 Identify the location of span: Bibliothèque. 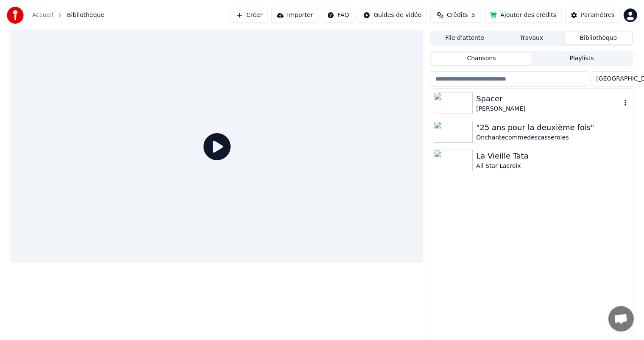
(86, 15).